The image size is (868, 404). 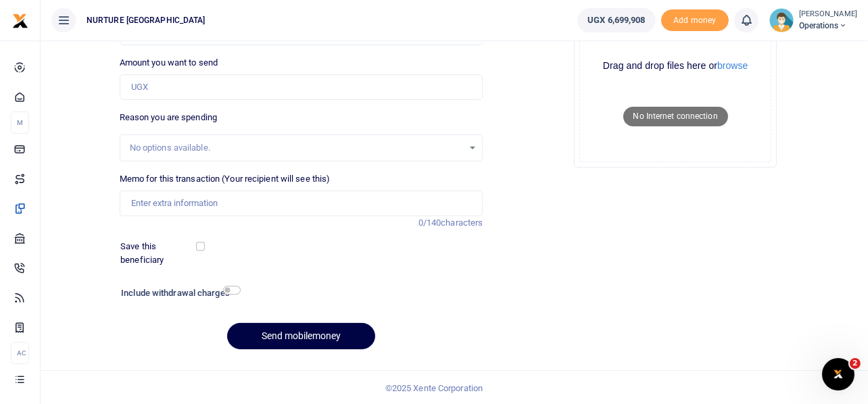 I want to click on button: browse, so click(x=732, y=65).